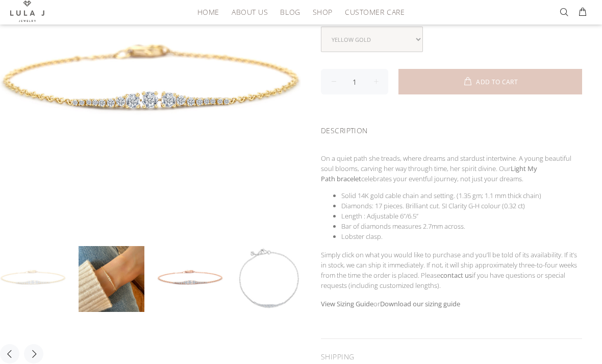 The height and width of the screenshot is (364, 602). I want to click on span: Customer Care, so click(374, 11).